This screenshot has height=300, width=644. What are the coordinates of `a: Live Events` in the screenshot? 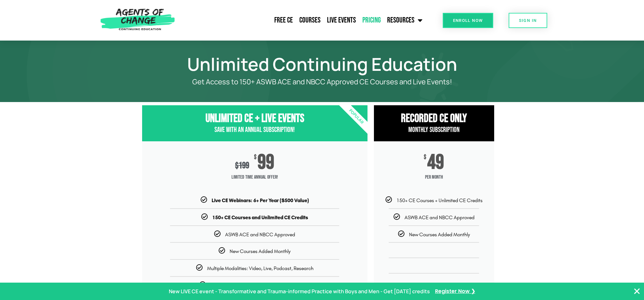 It's located at (342, 20).